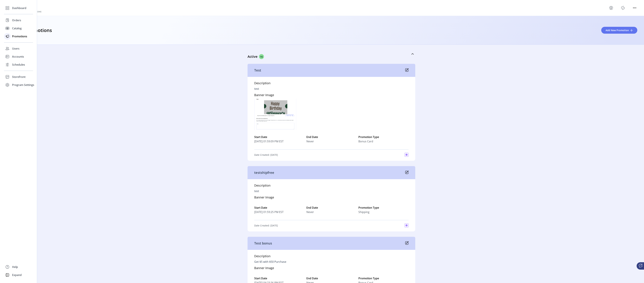 The image size is (644, 283). What do you see at coordinates (258, 70) in the screenshot?
I see `p: Test` at bounding box center [258, 70].